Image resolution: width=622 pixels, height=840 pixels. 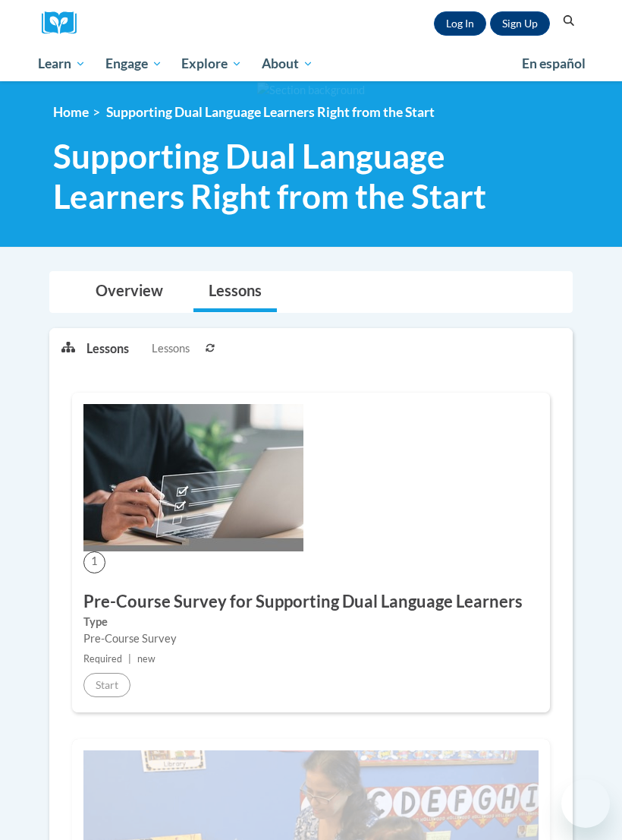 What do you see at coordinates (94, 562) in the screenshot?
I see `span: 1` at bounding box center [94, 562].